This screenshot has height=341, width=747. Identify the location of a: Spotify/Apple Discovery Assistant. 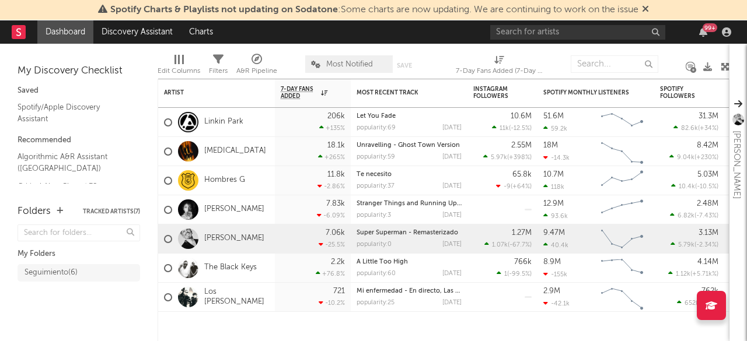
(73, 113).